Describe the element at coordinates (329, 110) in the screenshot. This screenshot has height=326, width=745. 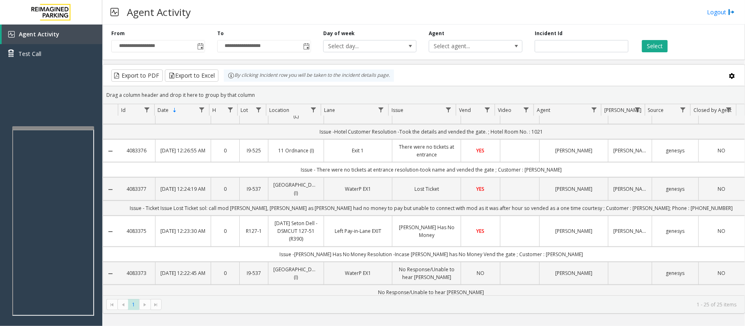
I see `span: Lane` at that location.